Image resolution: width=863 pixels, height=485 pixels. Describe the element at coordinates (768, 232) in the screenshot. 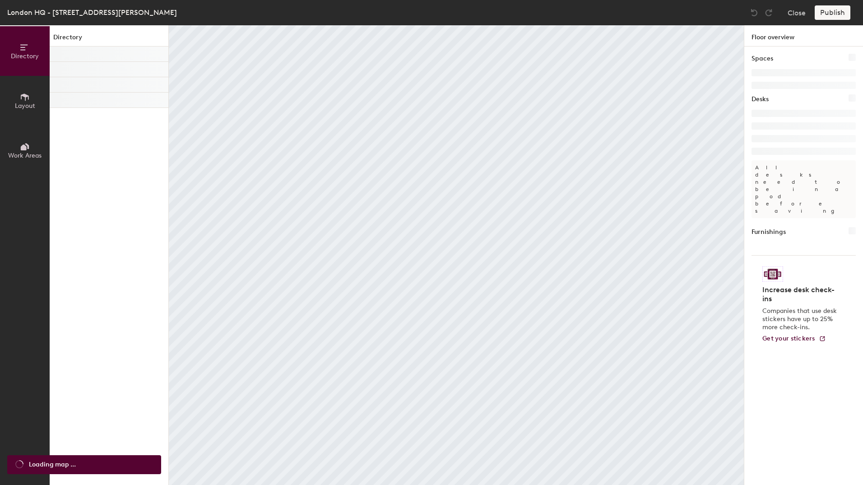

I see `h1: Furnishings` at that location.